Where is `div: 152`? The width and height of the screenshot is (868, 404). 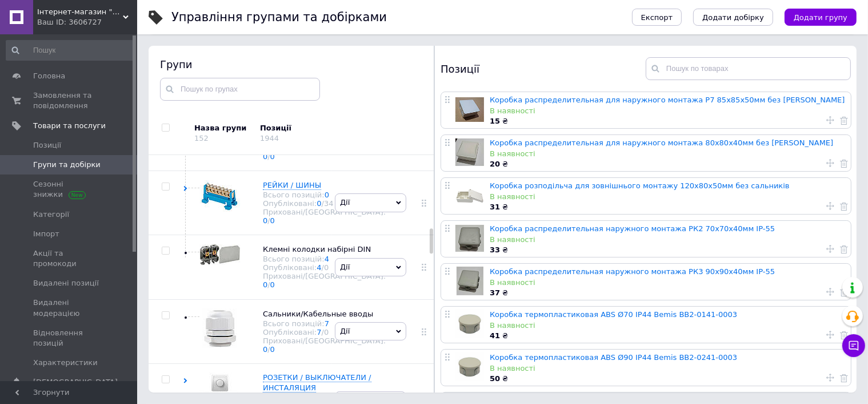
div: 152 is located at coordinates (201, 138).